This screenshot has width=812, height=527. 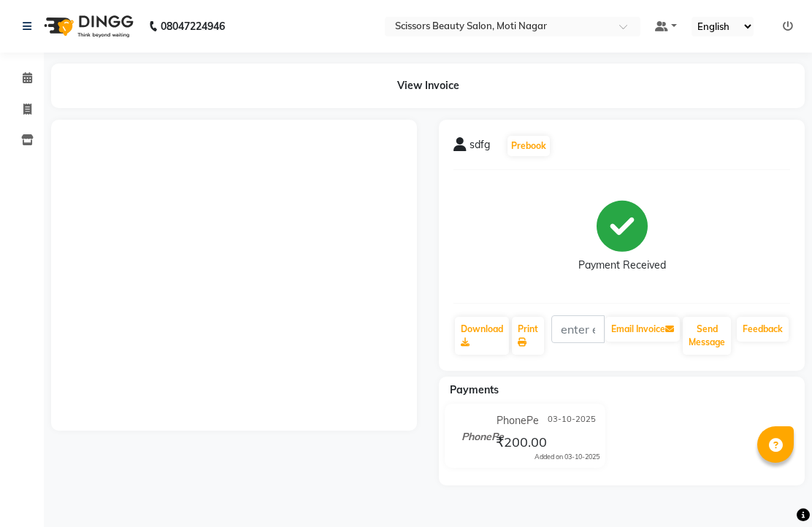 I want to click on a: Print, so click(x=528, y=336).